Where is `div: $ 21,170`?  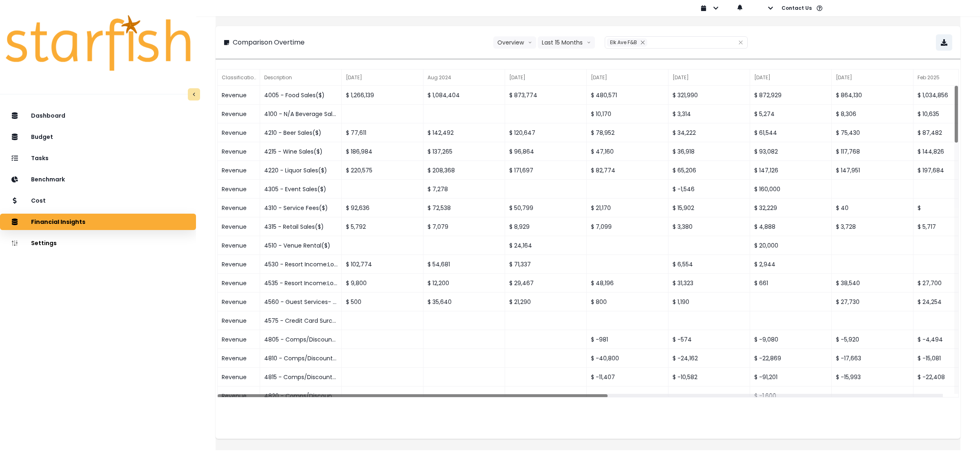 div: $ 21,170 is located at coordinates (628, 208).